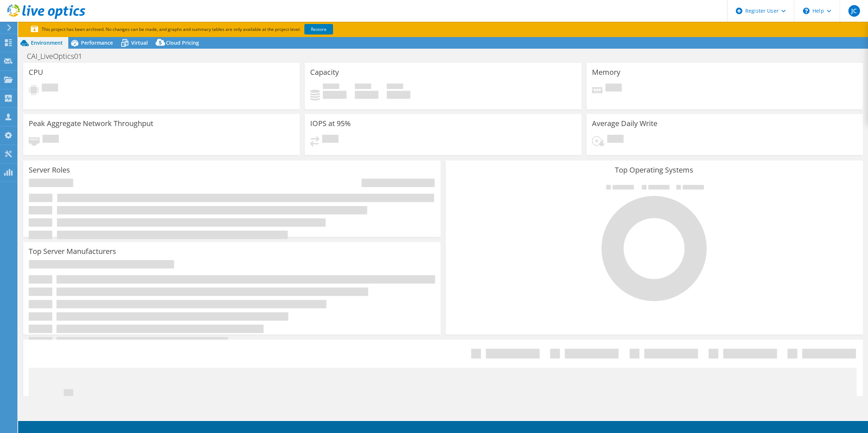  What do you see at coordinates (140, 43) in the screenshot?
I see `span: Virtual` at bounding box center [140, 43].